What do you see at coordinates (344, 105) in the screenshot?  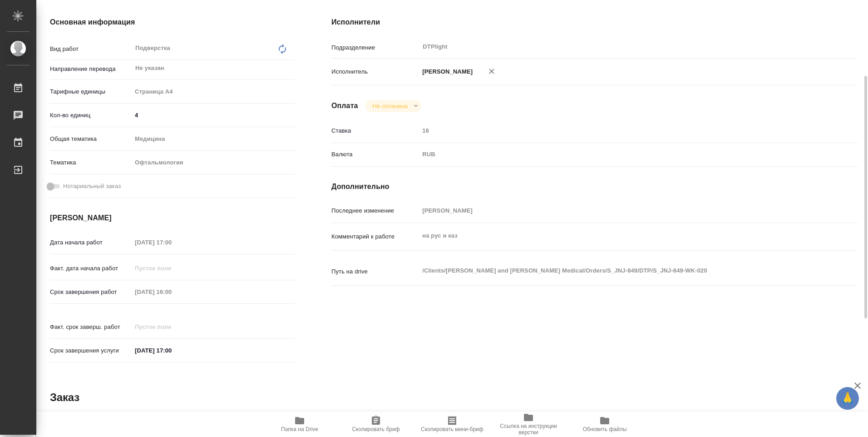 I see `h4: Оплата` at bounding box center [344, 105].